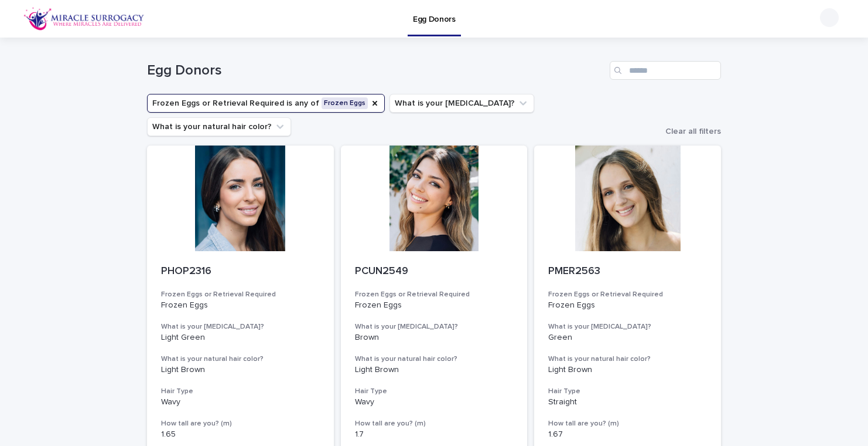  Describe the element at coordinates (434, 434) in the screenshot. I see `p: 1.7` at that location.